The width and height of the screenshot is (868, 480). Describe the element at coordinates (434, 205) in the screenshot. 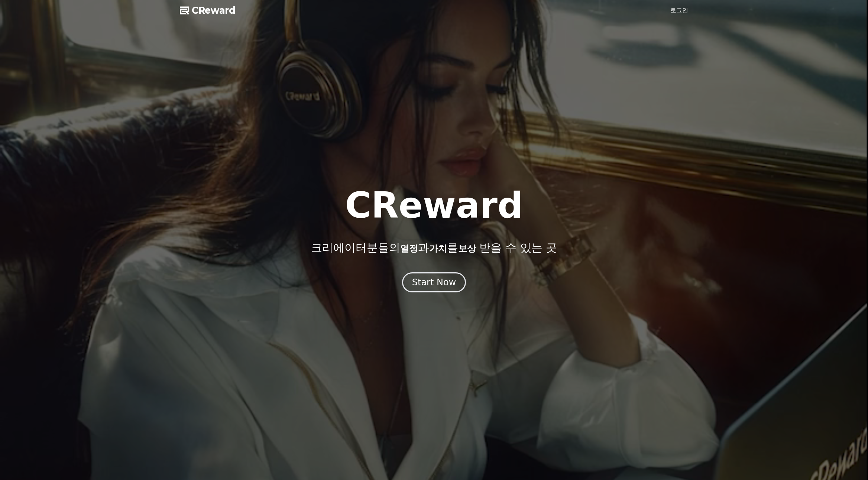

I see `h1: CReward` at that location.